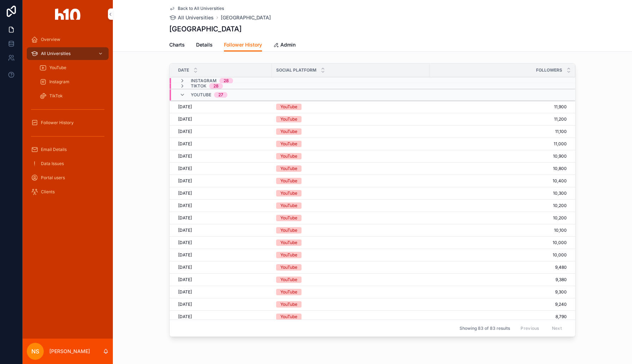 The image size is (632, 364). Describe the element at coordinates (67, 150) in the screenshot. I see `a: Email Details` at that location.